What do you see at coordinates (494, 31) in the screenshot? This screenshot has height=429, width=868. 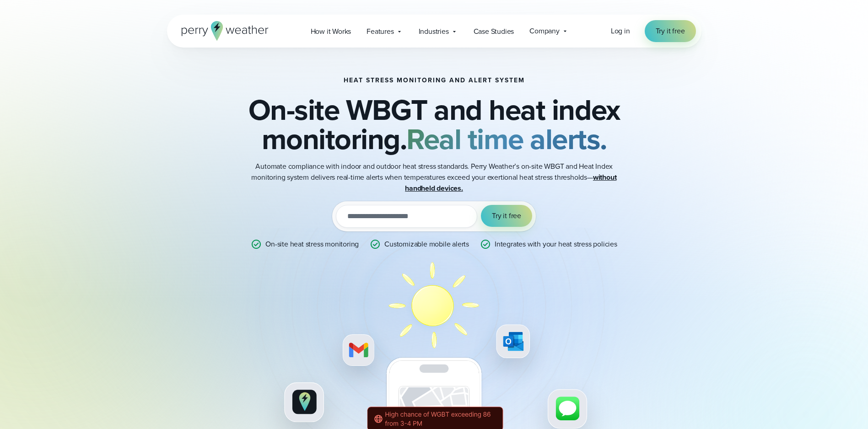 I see `a: Case Studies` at bounding box center [494, 31].